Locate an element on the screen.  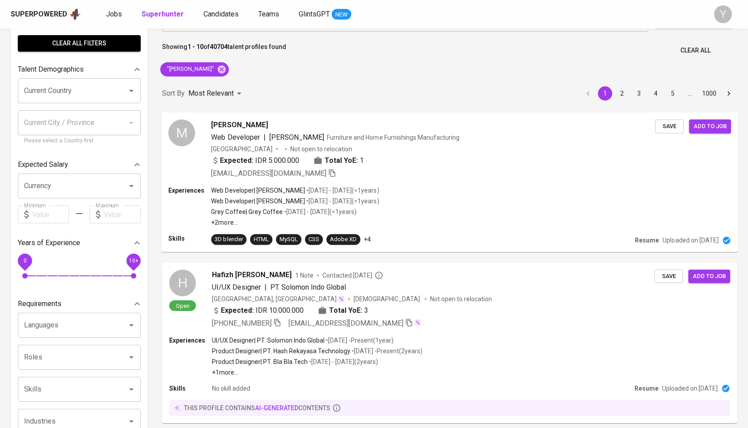
p: Resume is located at coordinates (647, 240).